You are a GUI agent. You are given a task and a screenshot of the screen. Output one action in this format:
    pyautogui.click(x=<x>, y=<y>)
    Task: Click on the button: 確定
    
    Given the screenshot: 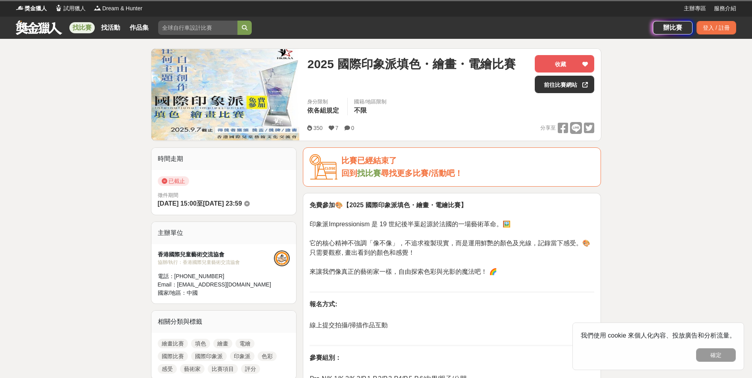 What is the action you would take?
    pyautogui.click(x=716, y=355)
    